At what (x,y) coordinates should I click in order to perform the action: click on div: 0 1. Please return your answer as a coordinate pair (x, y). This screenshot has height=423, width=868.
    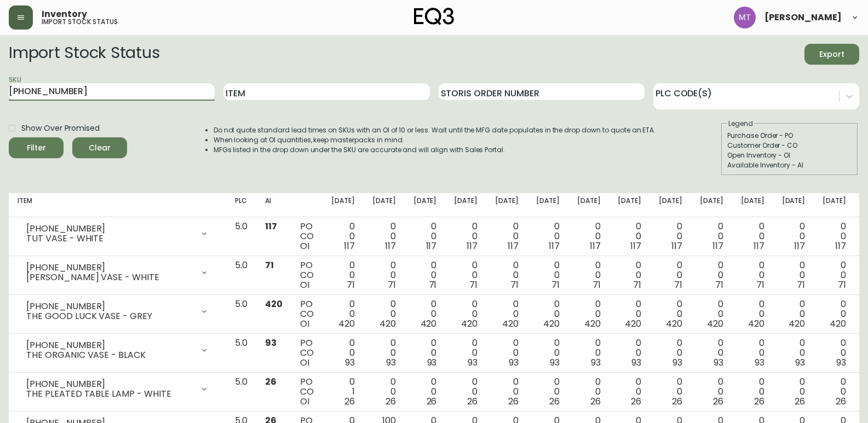
    Looking at the image, I should click on (343, 392).